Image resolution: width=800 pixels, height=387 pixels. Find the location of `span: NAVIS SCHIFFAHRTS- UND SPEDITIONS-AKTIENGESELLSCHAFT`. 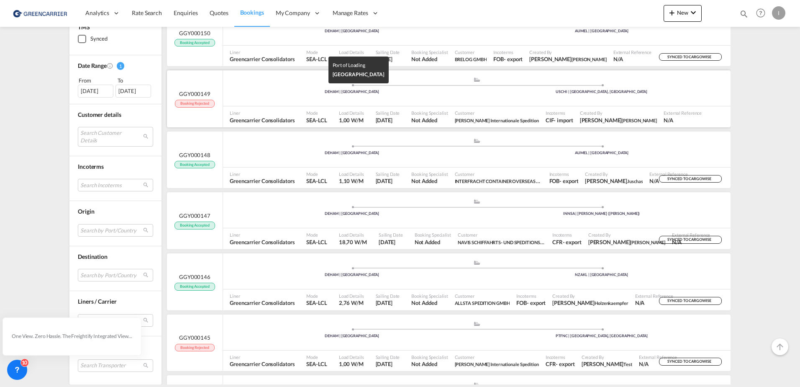

span: NAVIS SCHIFFAHRTS- UND SPEDITIONS-AKTIENGESELLSCHAFT is located at coordinates (502, 242).